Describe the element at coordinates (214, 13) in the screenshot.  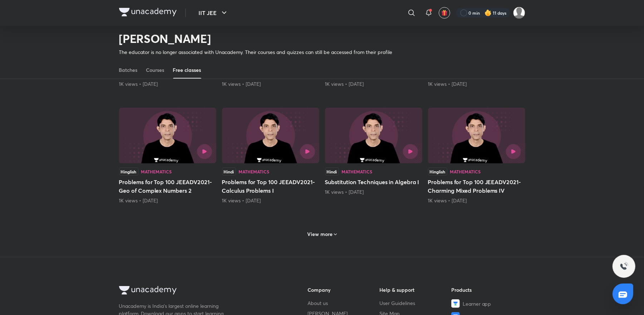
I see `button: IIT JEE` at that location.